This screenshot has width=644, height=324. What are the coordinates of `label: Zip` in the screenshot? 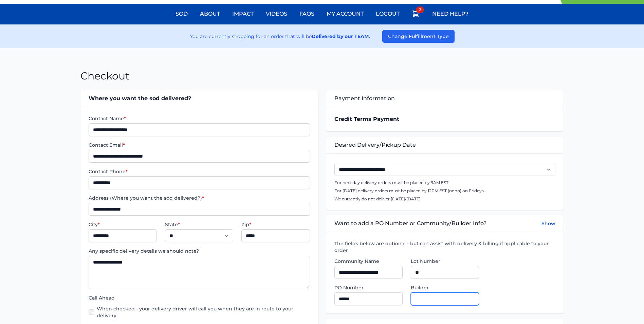 It's located at (275, 224).